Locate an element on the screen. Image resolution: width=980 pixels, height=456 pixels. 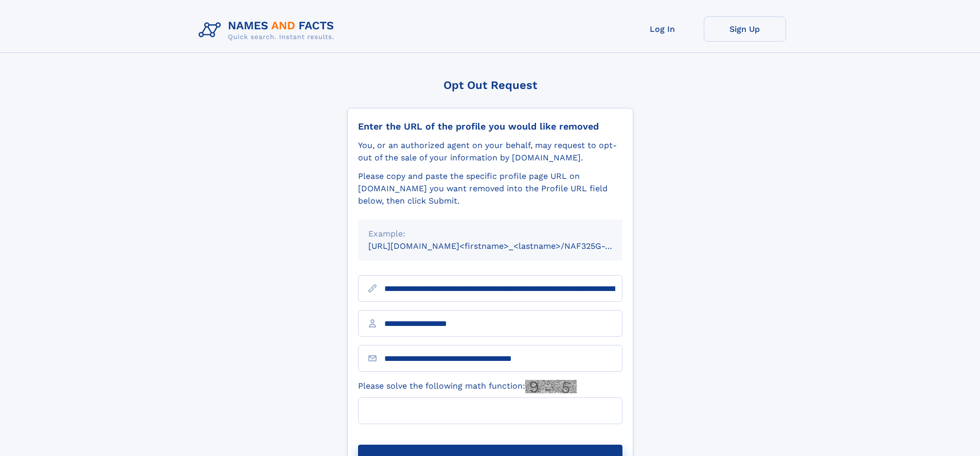
div: Enter the URL of the profile you would like removed is located at coordinates (490, 126).